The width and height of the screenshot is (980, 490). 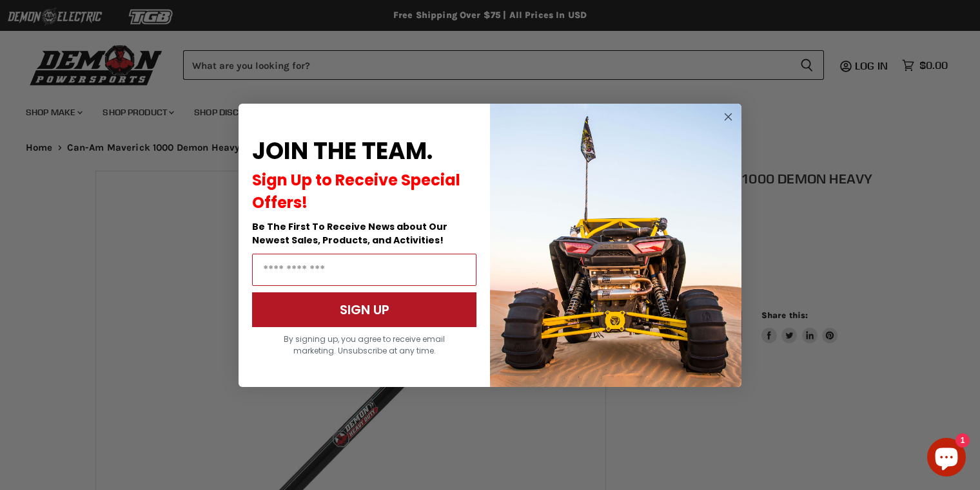 I want to click on button: SIGN UP, so click(x=364, y=310).